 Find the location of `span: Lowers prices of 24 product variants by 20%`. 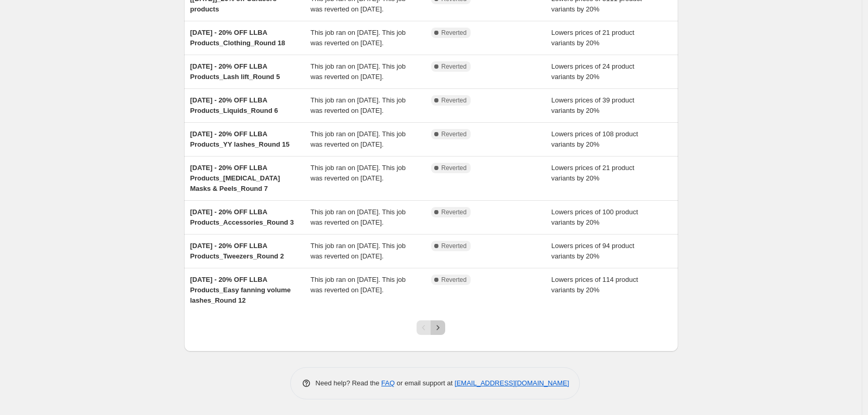

span: Lowers prices of 24 product variants by 20% is located at coordinates (593, 71).